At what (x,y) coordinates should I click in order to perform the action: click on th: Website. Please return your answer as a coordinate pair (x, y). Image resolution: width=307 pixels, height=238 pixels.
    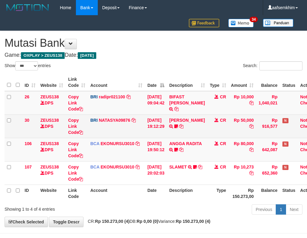
    Looking at the image, I should click on (52, 193).